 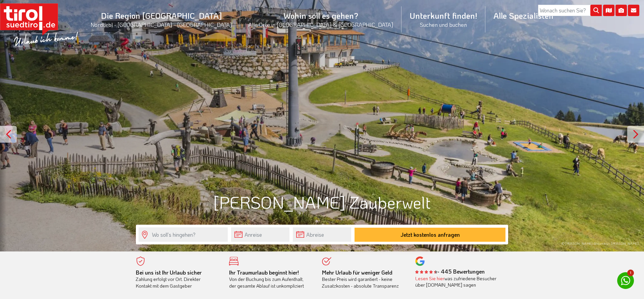 What do you see at coordinates (430, 278) in the screenshot?
I see `a: Lesen Sie hier` at bounding box center [430, 278].